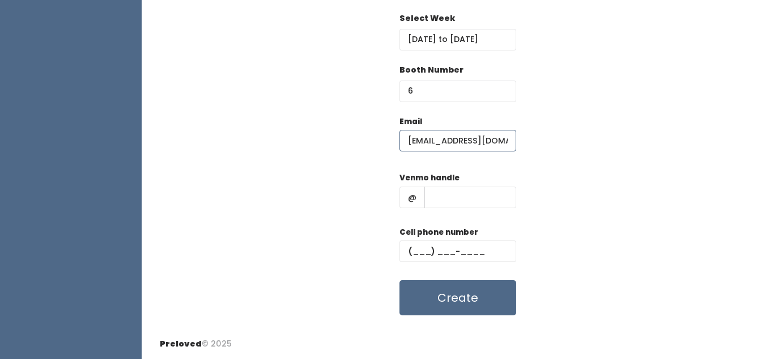 This screenshot has height=359, width=774. I want to click on label: Booth Number, so click(431, 70).